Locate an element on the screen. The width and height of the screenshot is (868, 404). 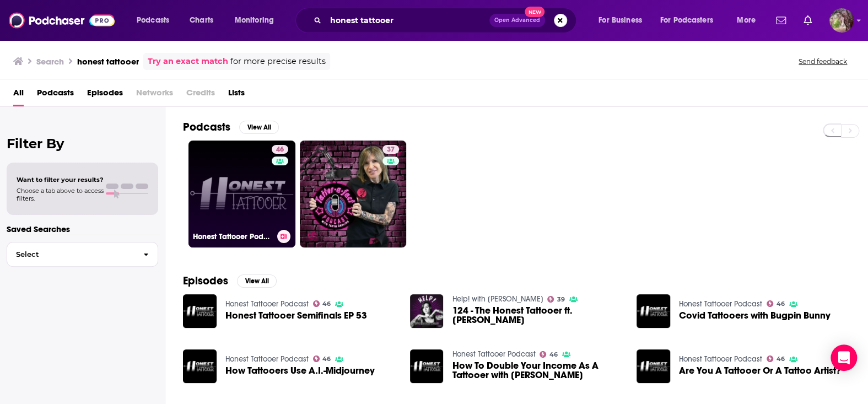
img: Covid Tattooers with Bugpin Bunny is located at coordinates (653, 311).